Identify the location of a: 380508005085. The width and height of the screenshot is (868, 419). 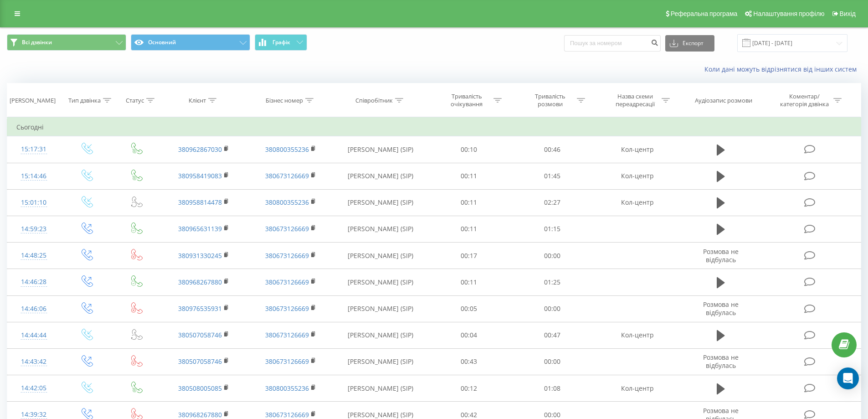
(200, 388).